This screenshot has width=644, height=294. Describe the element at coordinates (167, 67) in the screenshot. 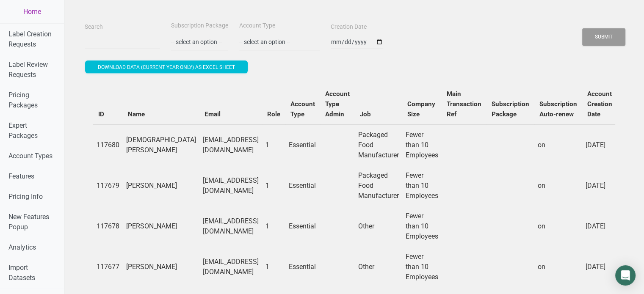

I see `button: Download data (current year only) as excel sheet` at that location.